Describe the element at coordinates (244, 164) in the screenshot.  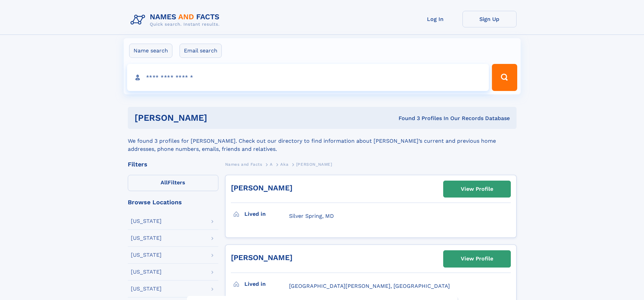
I see `a: Names and Facts` at that location.